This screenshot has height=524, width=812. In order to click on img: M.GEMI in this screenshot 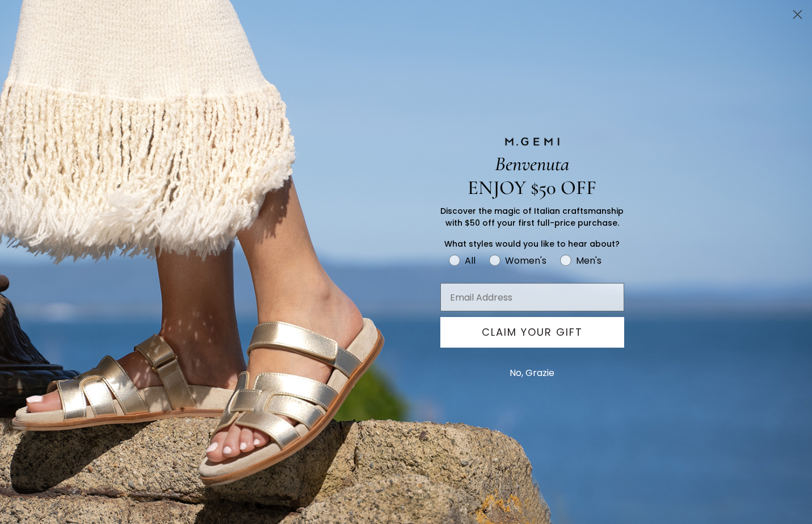, I will do `click(532, 142)`.